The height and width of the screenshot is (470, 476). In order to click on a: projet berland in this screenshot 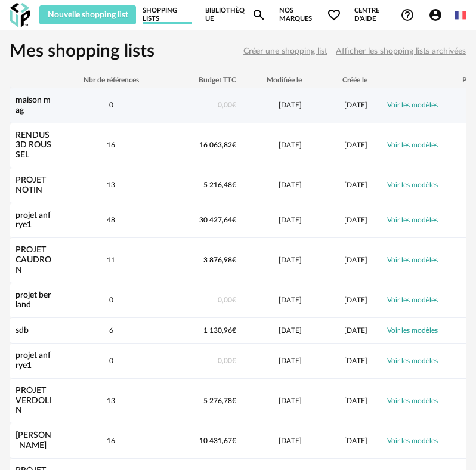, I will do `click(33, 300)`.